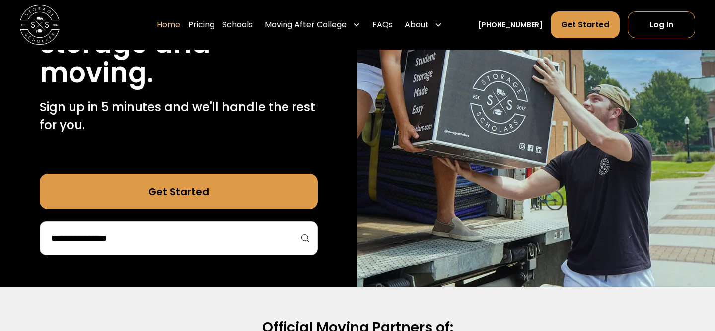  I want to click on p: Sign up in 5 minutes and we'll handle the rest for you., so click(179, 116).